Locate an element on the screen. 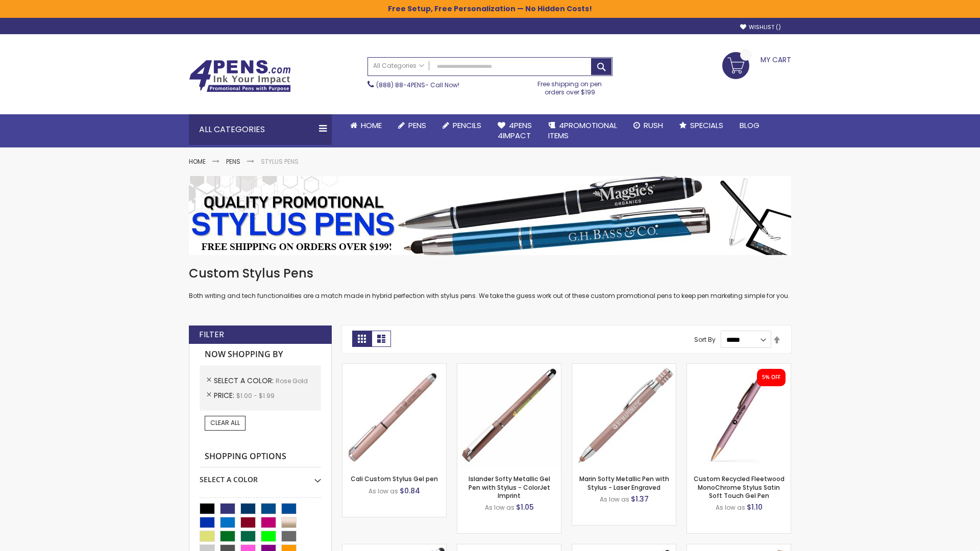  img: Marin Softy Metallic Pen with Stylus - Laser Engraved-Rose Gold is located at coordinates (624, 415).